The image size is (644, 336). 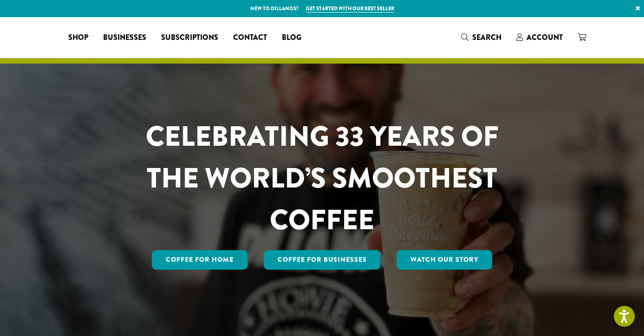 What do you see at coordinates (544, 37) in the screenshot?
I see `span: Account` at bounding box center [544, 37].